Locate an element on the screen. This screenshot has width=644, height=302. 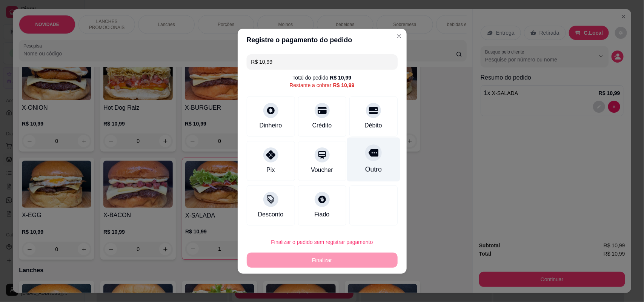
div: Restante a cobrar is located at coordinates (322, 85).